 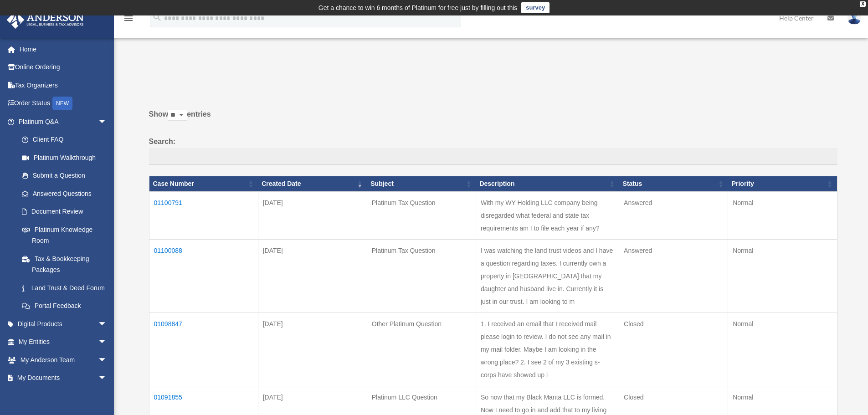 I want to click on th: Case Number: activate to sort column ascending, so click(x=203, y=184).